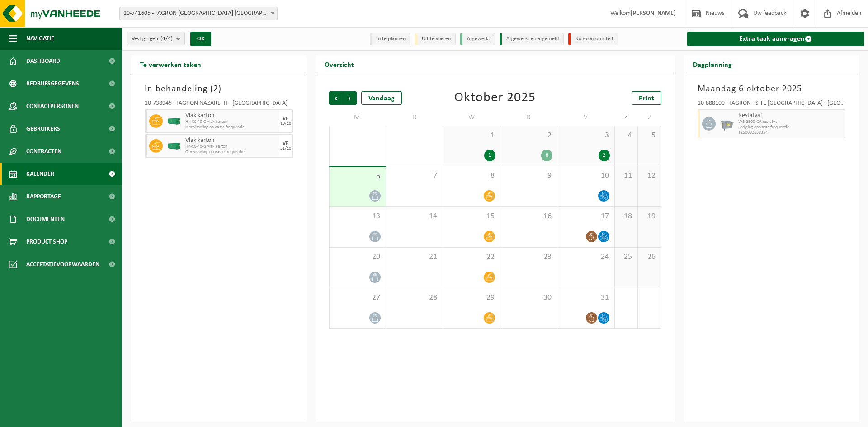 Image resolution: width=868 pixels, height=427 pixels. What do you see at coordinates (791, 116) in the screenshot?
I see `span: Restafval` at bounding box center [791, 116].